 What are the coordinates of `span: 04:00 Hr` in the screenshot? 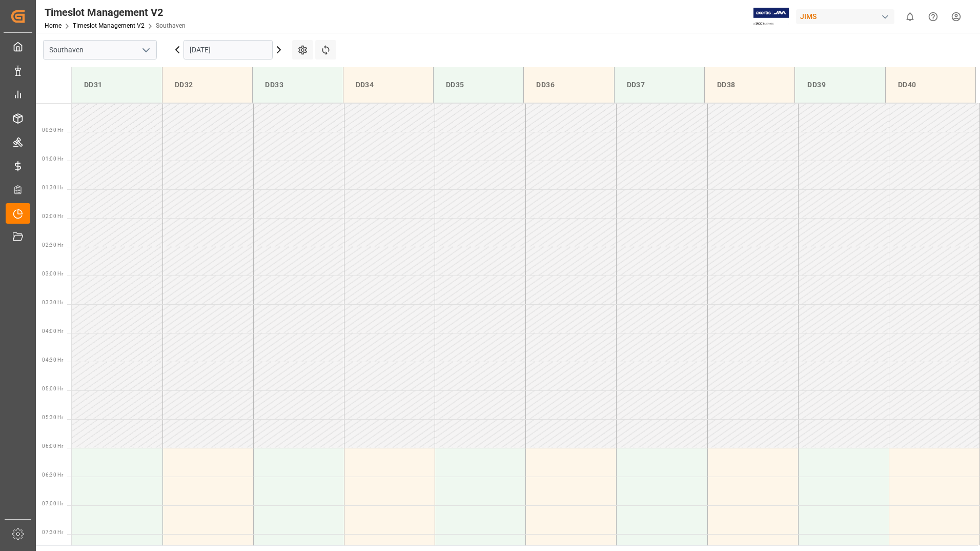 It's located at (53, 331).